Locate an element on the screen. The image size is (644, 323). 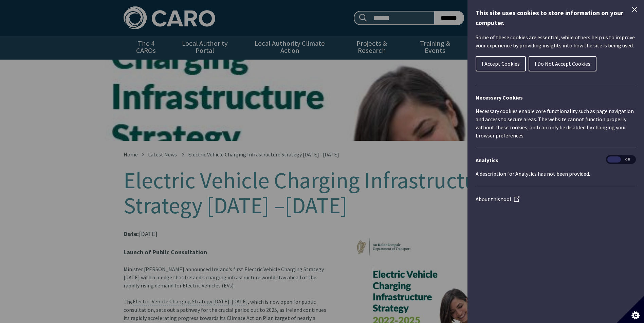
button: I Do Not Accept Cookies is located at coordinates (562, 64).